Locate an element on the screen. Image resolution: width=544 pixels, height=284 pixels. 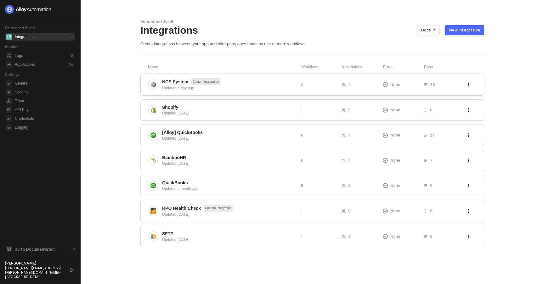
span: Settings is located at coordinates (12, 74).